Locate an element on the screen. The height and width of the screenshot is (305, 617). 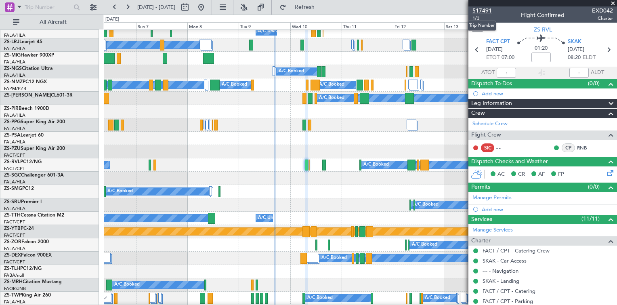
span: ZS-SGC is located at coordinates (13, 175).